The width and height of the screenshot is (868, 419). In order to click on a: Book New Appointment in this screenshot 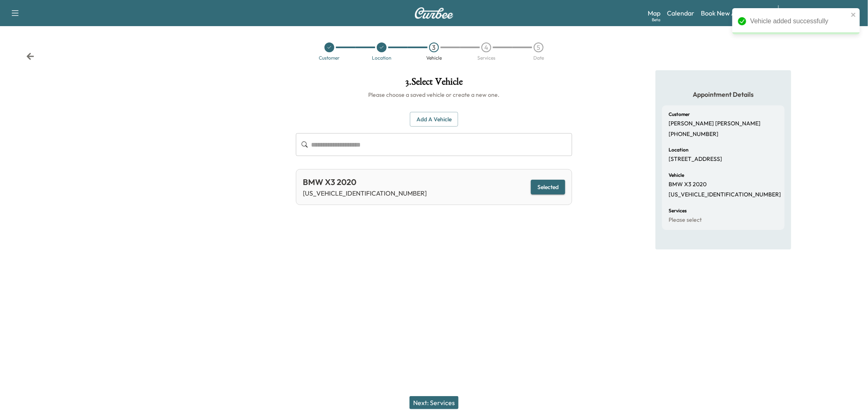, I will do `click(735, 13)`.